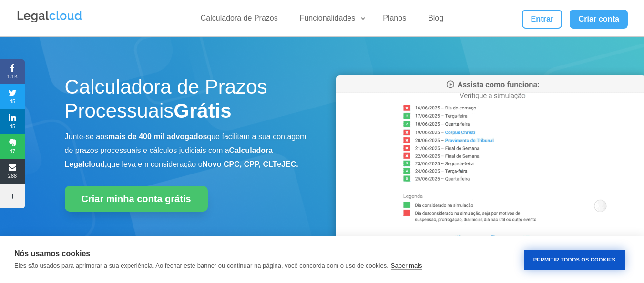 The image size is (644, 283). What do you see at coordinates (240, 164) in the screenshot?
I see `b: Novo CPC, CPP, CLT` at bounding box center [240, 164].